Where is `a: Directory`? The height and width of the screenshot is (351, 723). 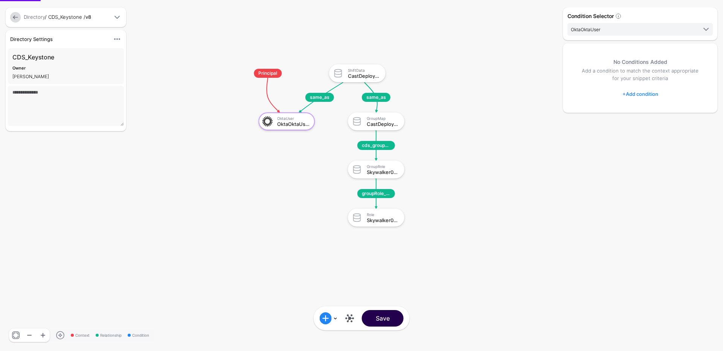 a: Directory is located at coordinates (34, 17).